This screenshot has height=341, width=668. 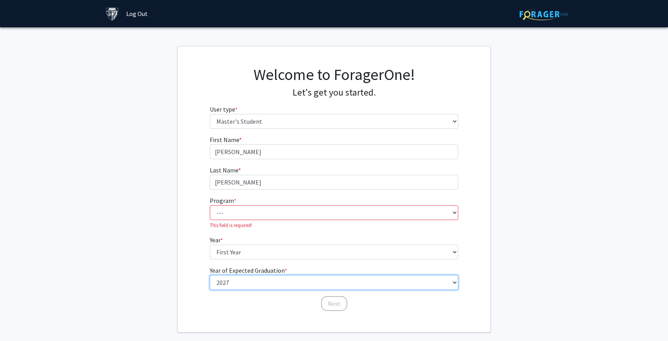 I want to click on h1: Welcome to ForagerOne!, so click(x=334, y=75).